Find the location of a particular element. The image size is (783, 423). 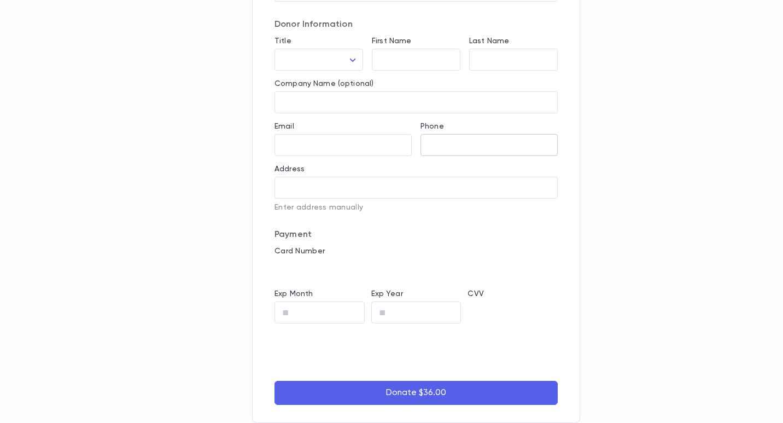

label: Company Name (optional) is located at coordinates (324, 84).